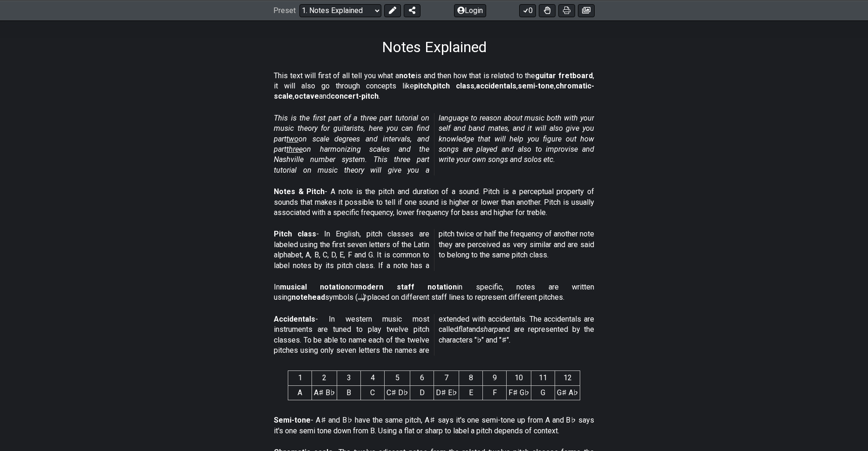 This screenshot has height=451, width=868. I want to click on strong: semi-tone, so click(536, 85).